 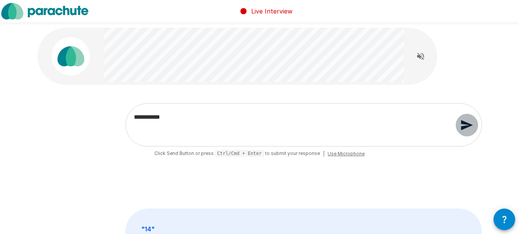 What do you see at coordinates (271, 11) in the screenshot?
I see `p: Live Interview` at bounding box center [271, 11].